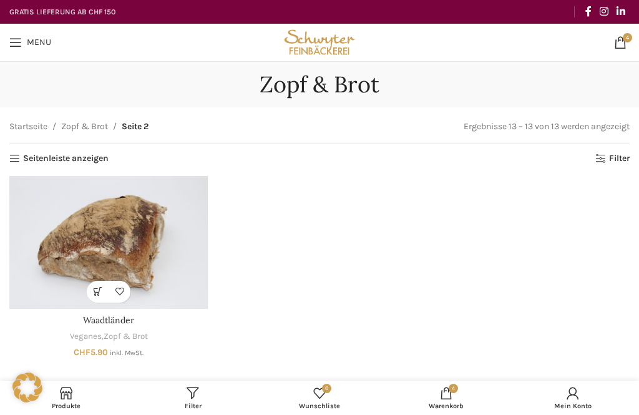  Describe the element at coordinates (446, 397) in the screenshot. I see `a: 4 Warenkorb` at that location.